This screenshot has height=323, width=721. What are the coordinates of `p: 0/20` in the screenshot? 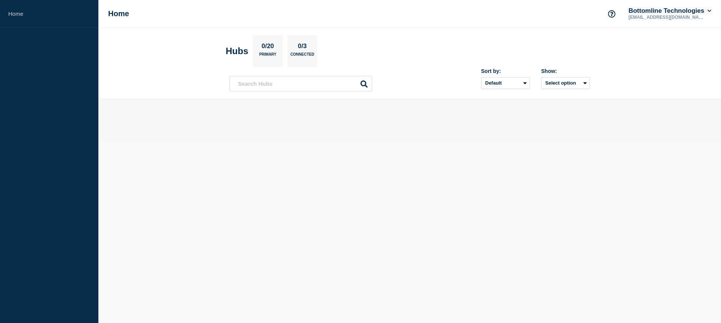 It's located at (268, 47).